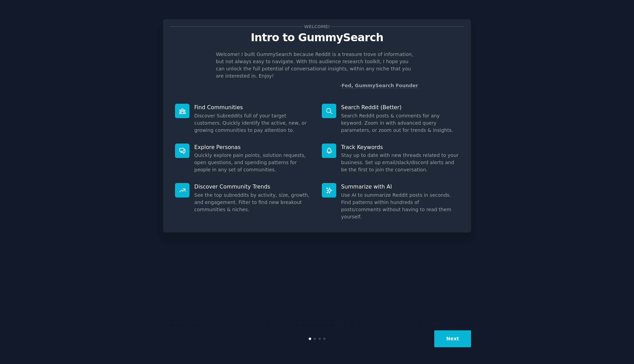 The height and width of the screenshot is (364, 634). I want to click on button: Next, so click(453, 339).